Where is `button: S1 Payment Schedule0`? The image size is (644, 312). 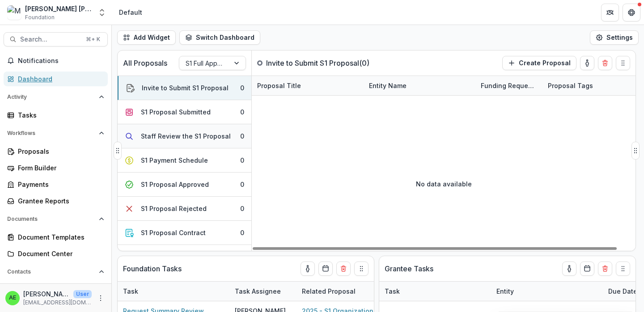
button: S1 Payment Schedule0 is located at coordinates (184, 161).